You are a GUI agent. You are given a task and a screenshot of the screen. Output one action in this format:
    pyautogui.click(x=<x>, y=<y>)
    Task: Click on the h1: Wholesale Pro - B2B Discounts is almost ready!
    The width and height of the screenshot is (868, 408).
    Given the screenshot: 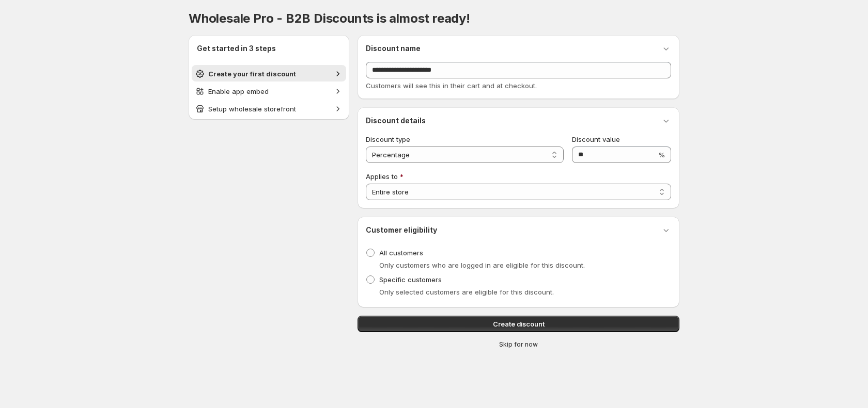 What is the action you would take?
    pyautogui.click(x=434, y=18)
    